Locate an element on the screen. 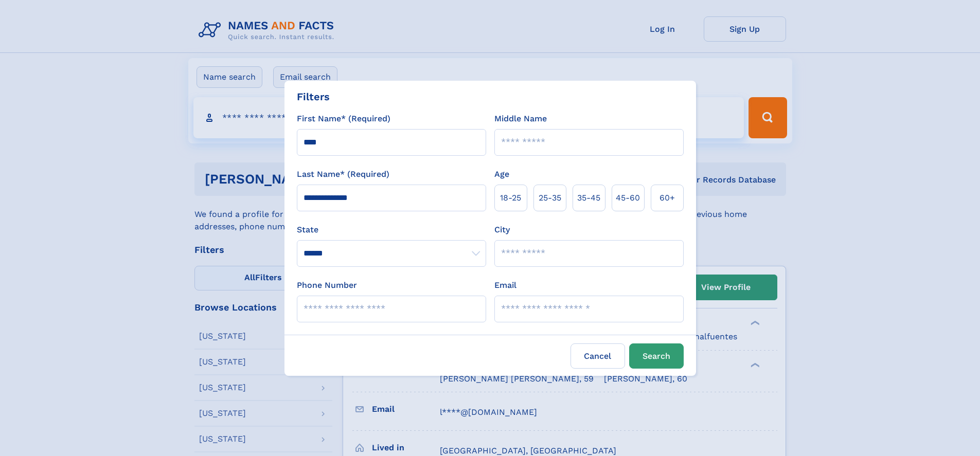 Image resolution: width=980 pixels, height=456 pixels. span: 35‑45 is located at coordinates (588, 198).